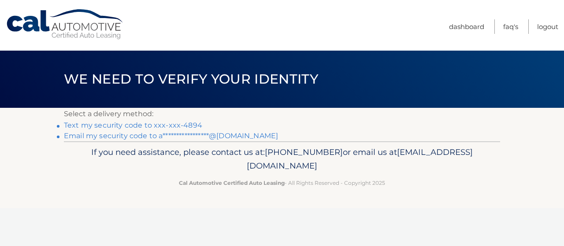 Image resolution: width=564 pixels, height=246 pixels. Describe the element at coordinates (282, 114) in the screenshot. I see `p: Select a delivery method:` at that location.